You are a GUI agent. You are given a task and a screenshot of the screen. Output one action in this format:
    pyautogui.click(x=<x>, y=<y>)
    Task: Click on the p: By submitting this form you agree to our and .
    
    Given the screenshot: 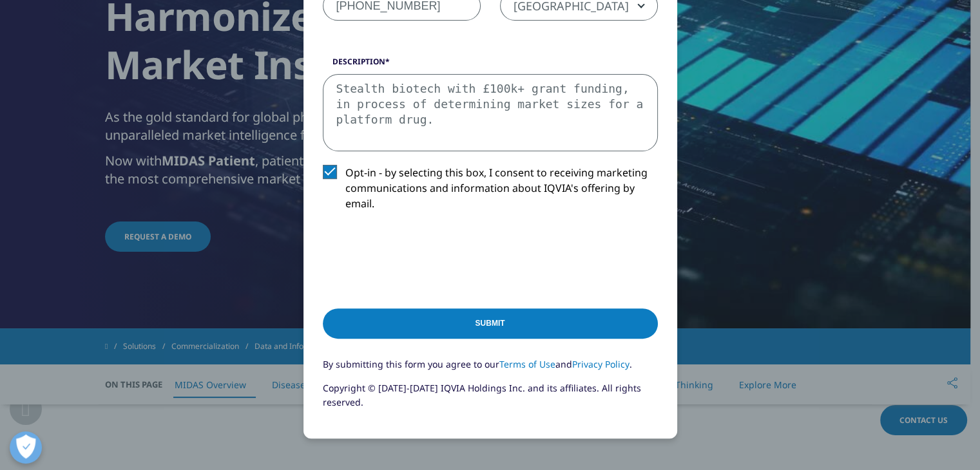 What is the action you would take?
    pyautogui.click(x=491, y=369)
    